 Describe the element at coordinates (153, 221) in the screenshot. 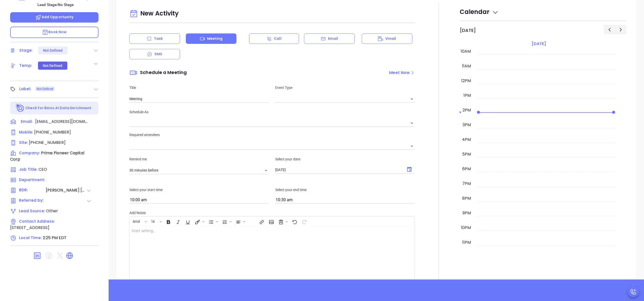

I see `span: 14` at that location.